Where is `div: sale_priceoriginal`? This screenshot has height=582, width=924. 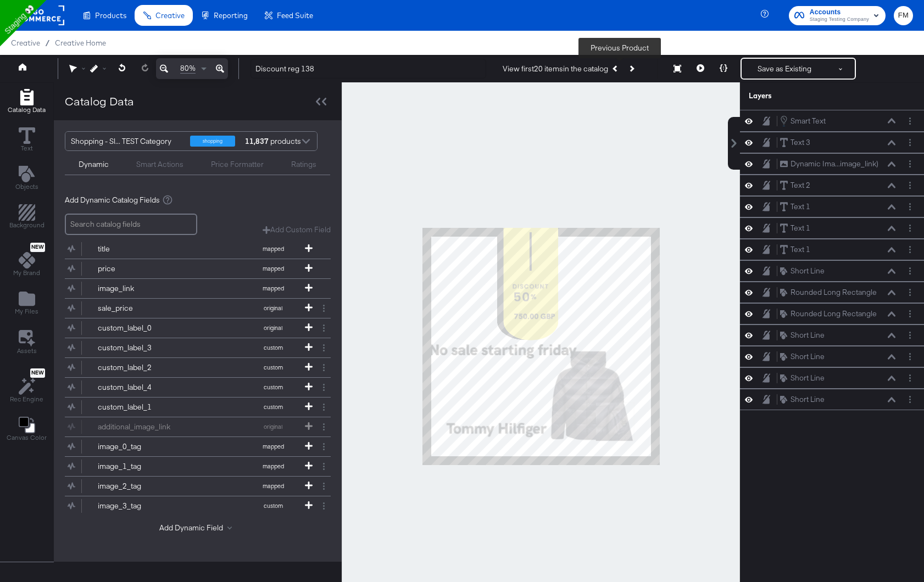
div: sale_priceoriginal is located at coordinates (198, 308).